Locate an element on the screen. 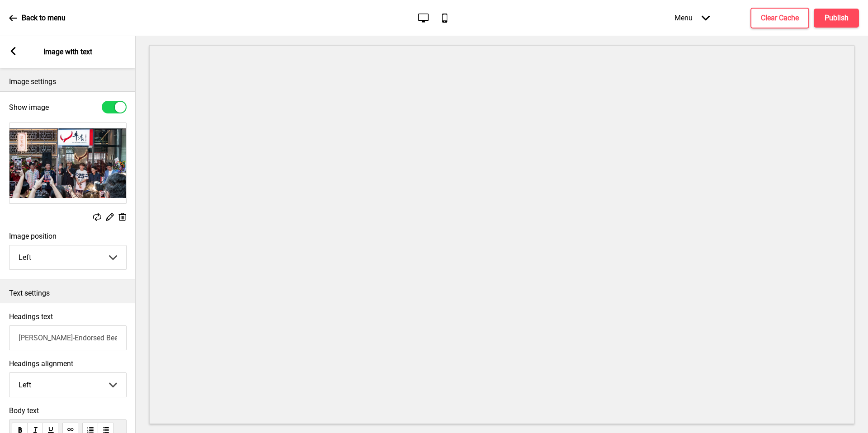  a: Back to menu is located at coordinates (37, 18).